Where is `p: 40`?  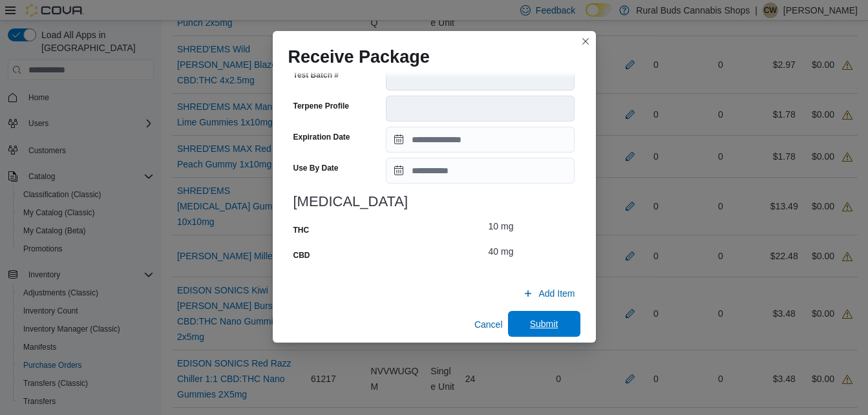
p: 40 is located at coordinates (493, 252).